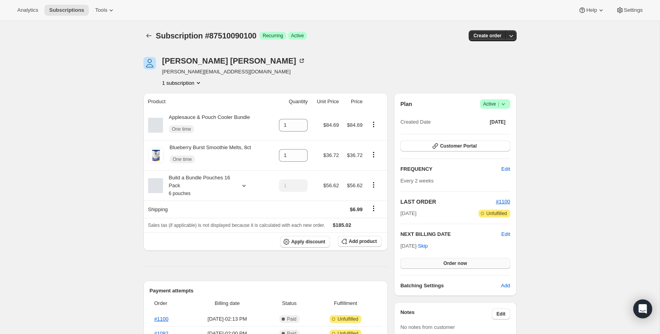  I want to click on button: Tools, so click(105, 10).